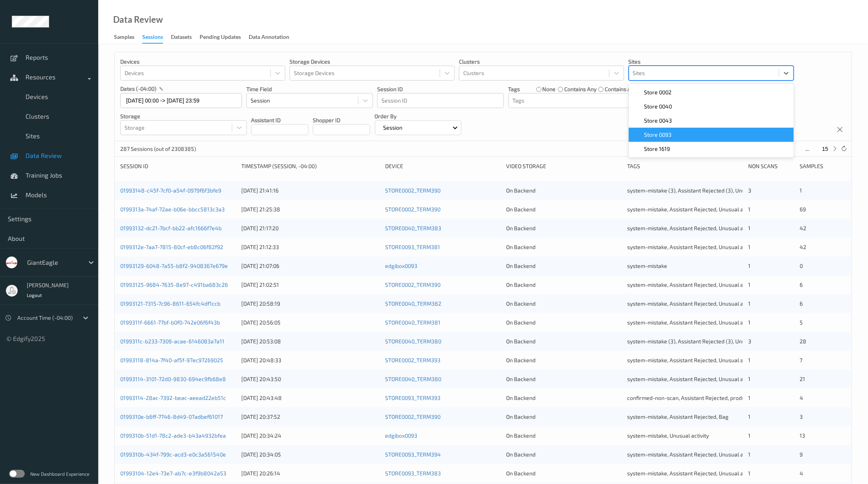 This screenshot has width=868, height=484. I want to click on span: 5, so click(802, 323).